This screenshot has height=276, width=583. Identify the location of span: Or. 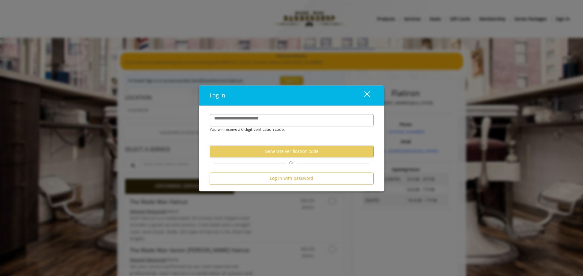
(291, 162).